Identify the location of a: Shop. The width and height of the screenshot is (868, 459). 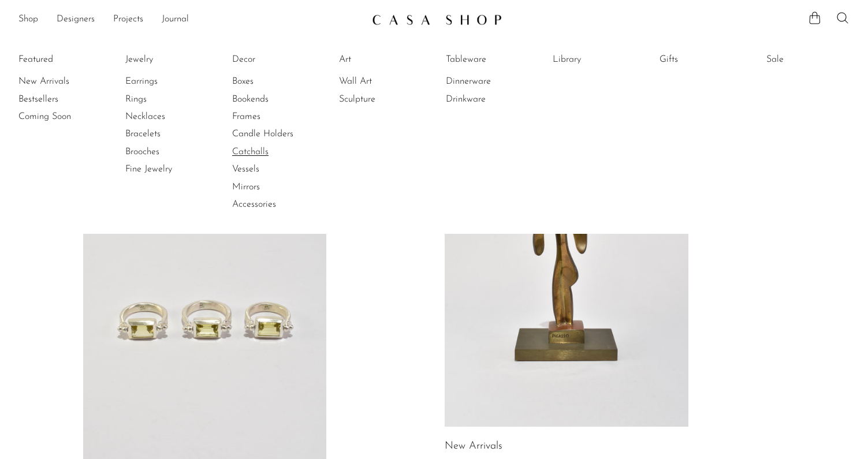
(28, 19).